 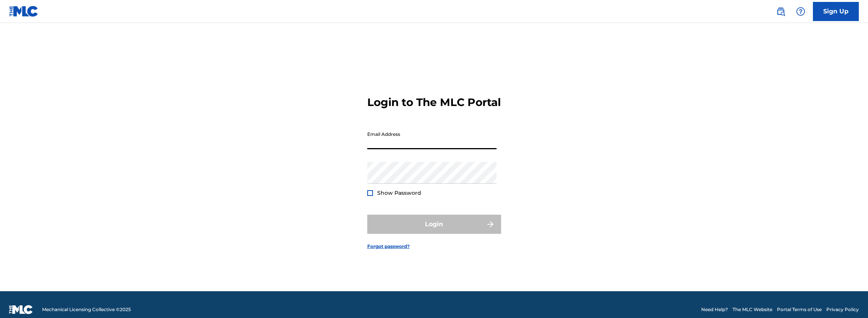 I want to click on span: Show Password, so click(x=399, y=193).